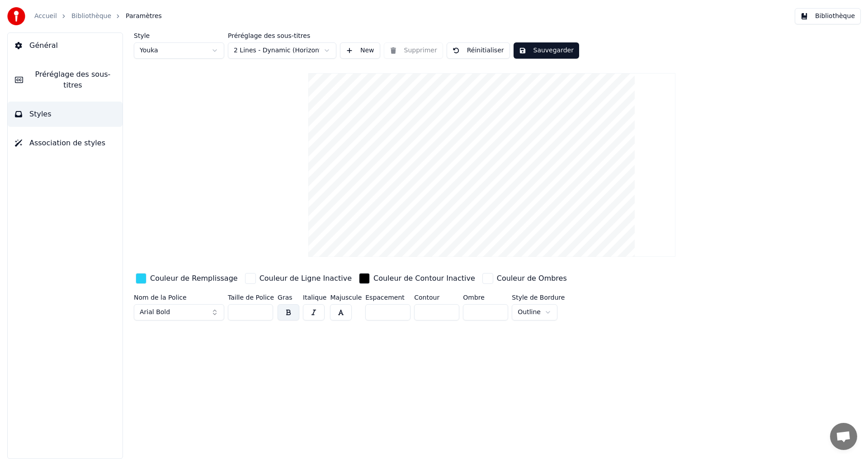 Image resolution: width=868 pixels, height=459 pixels. I want to click on nav: breadcrumb, so click(98, 17).